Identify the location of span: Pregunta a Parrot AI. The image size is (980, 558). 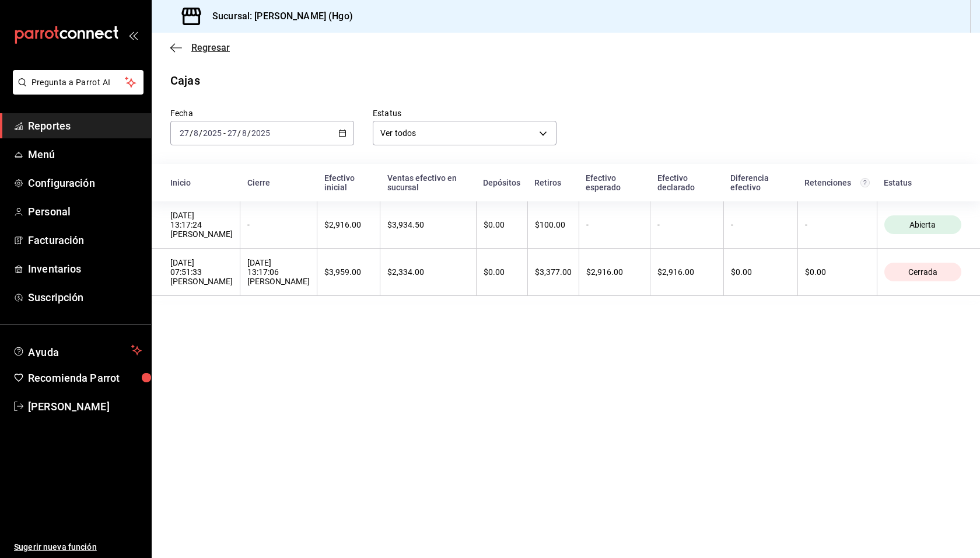
(78, 82).